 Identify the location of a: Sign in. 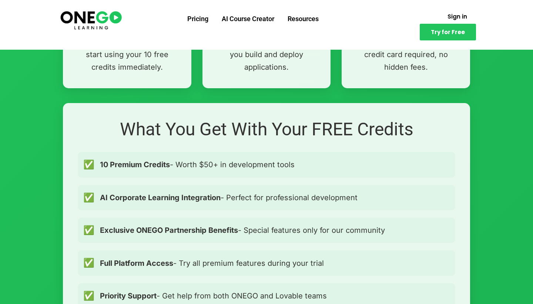
(458, 16).